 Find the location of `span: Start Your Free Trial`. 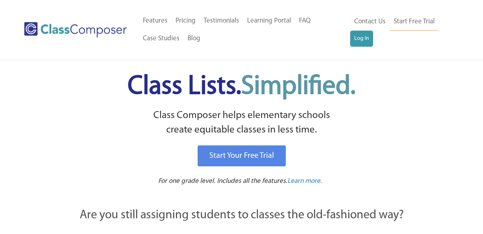

span: Start Your Free Trial is located at coordinates (242, 156).